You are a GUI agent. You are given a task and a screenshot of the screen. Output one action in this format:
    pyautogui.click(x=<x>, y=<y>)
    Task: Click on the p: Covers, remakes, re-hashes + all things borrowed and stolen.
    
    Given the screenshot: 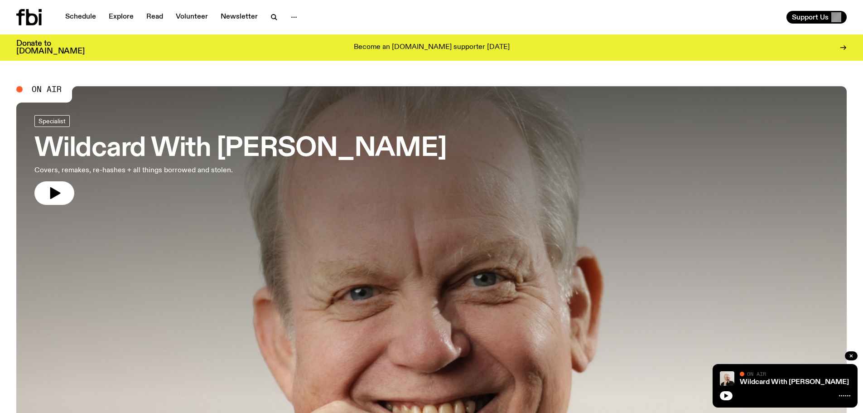 What is the action you would take?
    pyautogui.click(x=150, y=170)
    